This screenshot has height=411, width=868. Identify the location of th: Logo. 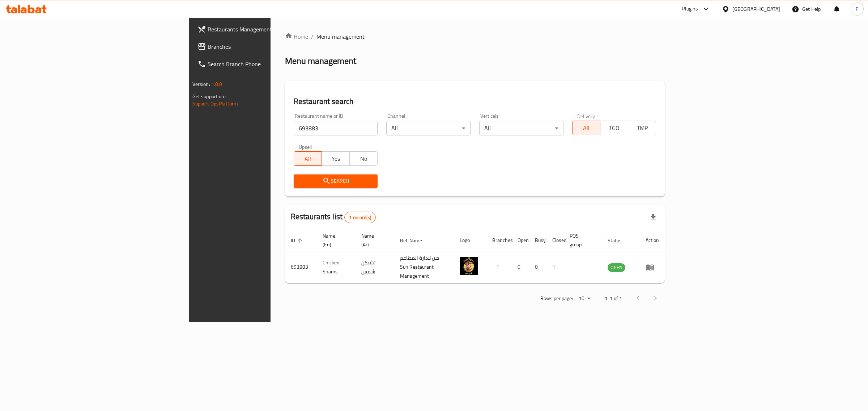
(470, 240).